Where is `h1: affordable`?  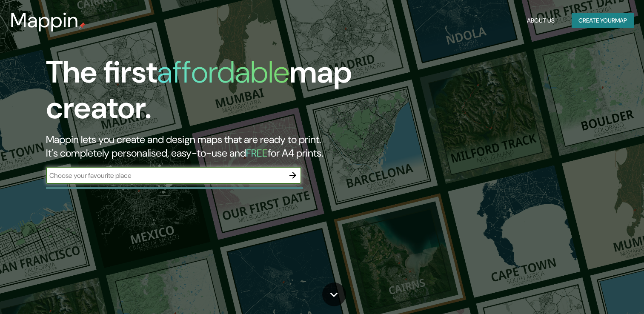
h1: affordable is located at coordinates (223, 72).